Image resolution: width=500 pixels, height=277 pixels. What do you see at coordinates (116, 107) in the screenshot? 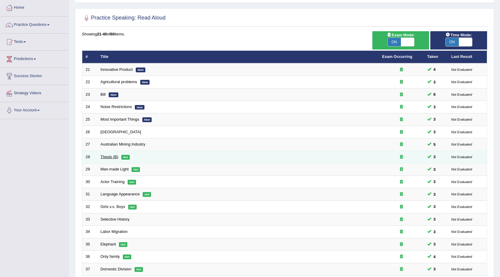
I see `a: Noise Restrictions` at bounding box center [116, 107].